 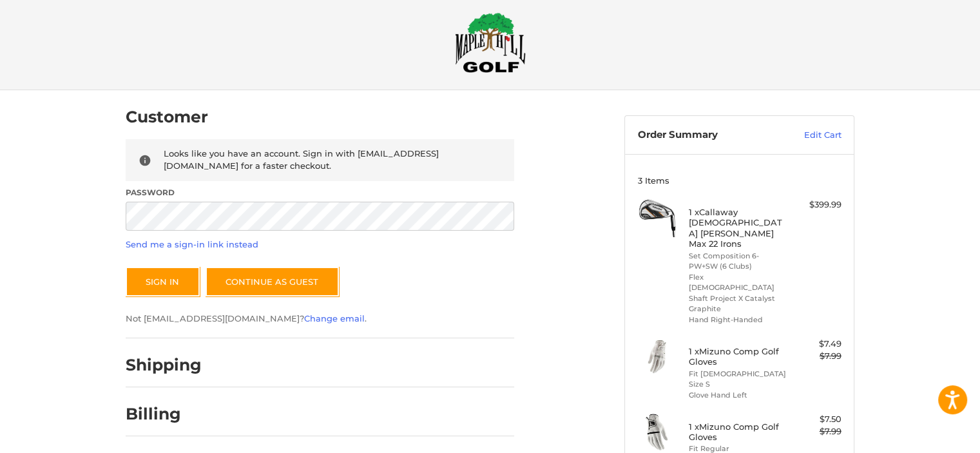 What do you see at coordinates (163, 414) in the screenshot?
I see `h2: Billing` at bounding box center [163, 414].